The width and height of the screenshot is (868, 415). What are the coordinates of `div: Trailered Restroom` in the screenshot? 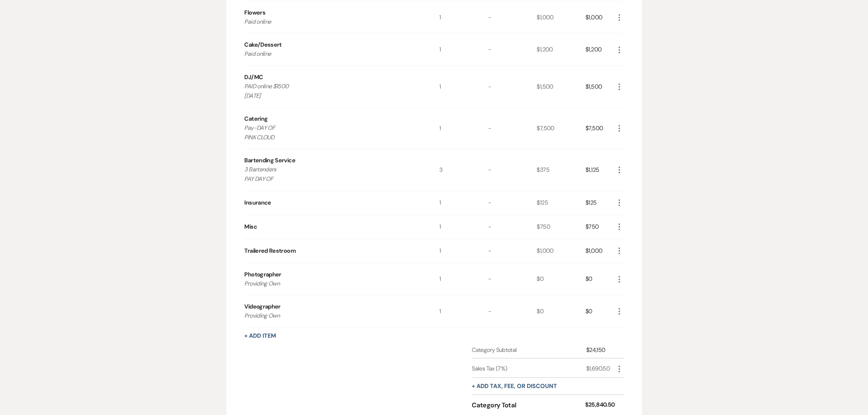 It's located at (270, 251).